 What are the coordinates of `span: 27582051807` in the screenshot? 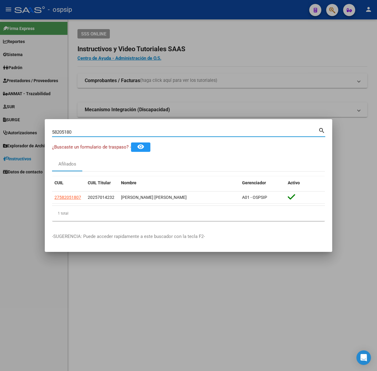 It's located at (68, 197).